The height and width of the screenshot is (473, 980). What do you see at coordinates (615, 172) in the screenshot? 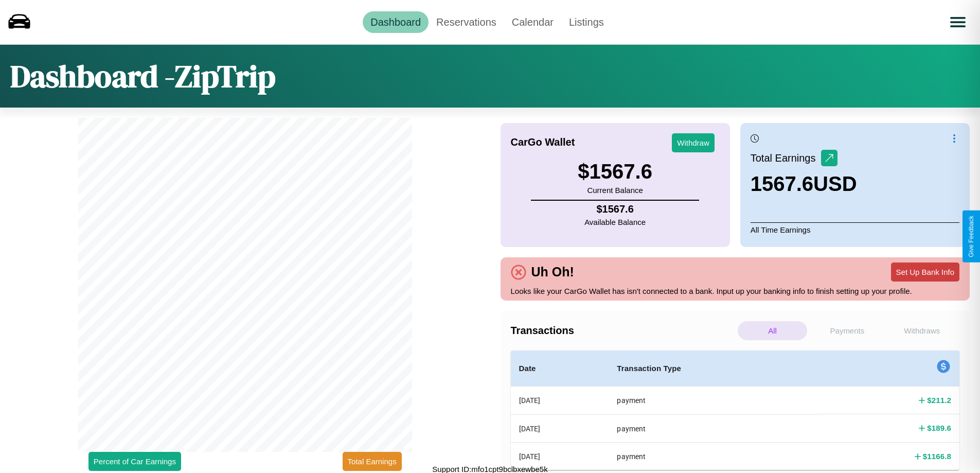
I see `h3: $ 1567.6` at bounding box center [615, 172].